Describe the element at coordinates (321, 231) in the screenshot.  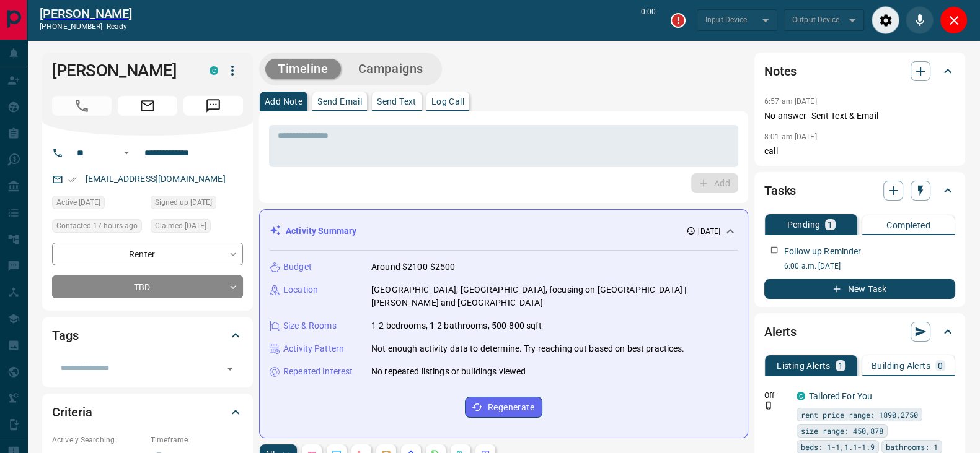
I see `p: Activity Summary` at that location.